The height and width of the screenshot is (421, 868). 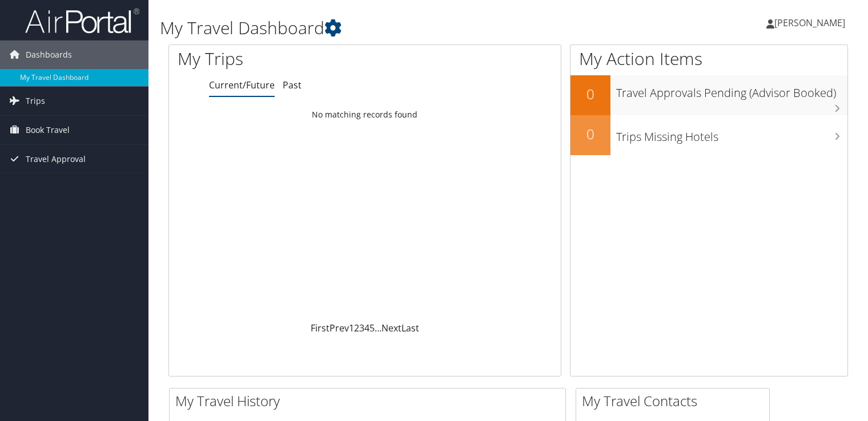 I want to click on h2: My Travel Contacts, so click(x=676, y=401).